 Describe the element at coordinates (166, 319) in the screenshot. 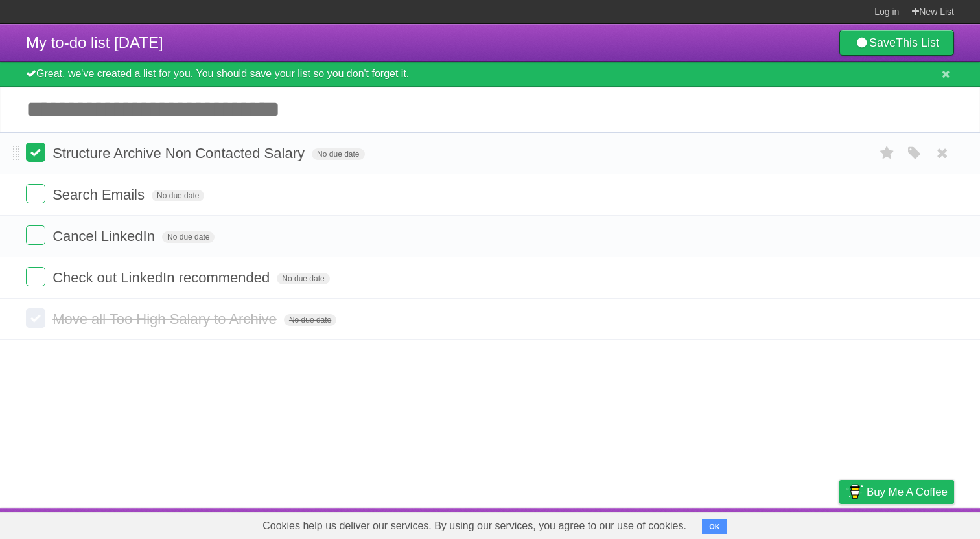

I see `span: Move all Too High Salary to Archive` at that location.